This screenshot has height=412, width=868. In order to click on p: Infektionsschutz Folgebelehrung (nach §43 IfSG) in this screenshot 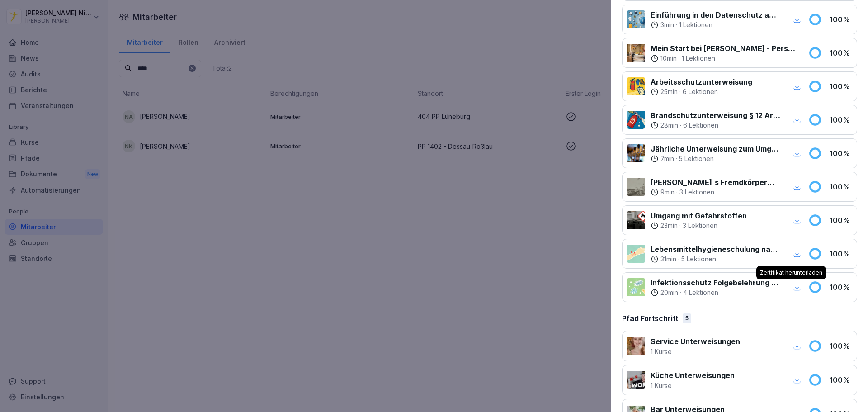, I will do `click(716, 283)`.